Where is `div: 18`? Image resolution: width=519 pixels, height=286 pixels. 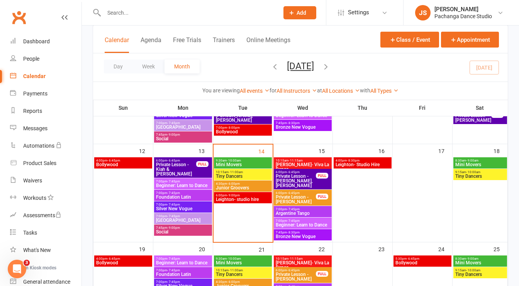 div: 18 is located at coordinates (500, 150).